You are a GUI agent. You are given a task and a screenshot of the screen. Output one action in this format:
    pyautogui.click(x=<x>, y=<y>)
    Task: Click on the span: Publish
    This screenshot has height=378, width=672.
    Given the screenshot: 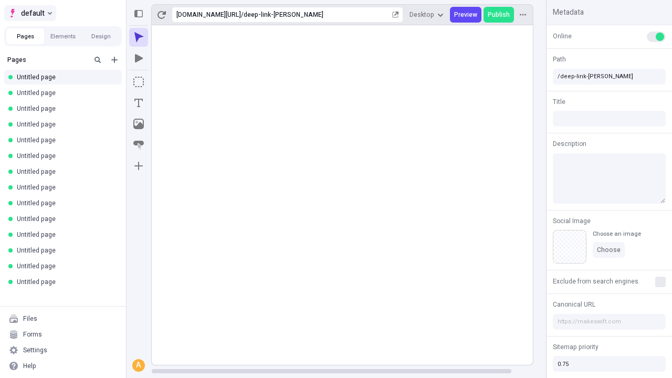 What is the action you would take?
    pyautogui.click(x=499, y=15)
    